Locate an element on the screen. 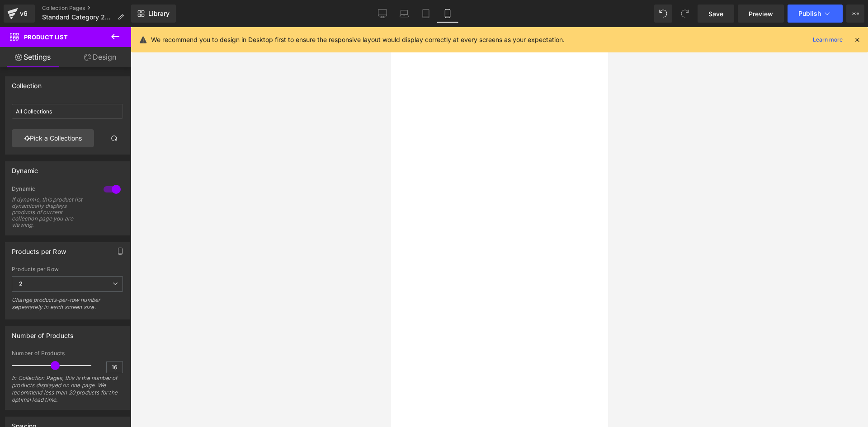  a: Laptop is located at coordinates (404, 13).